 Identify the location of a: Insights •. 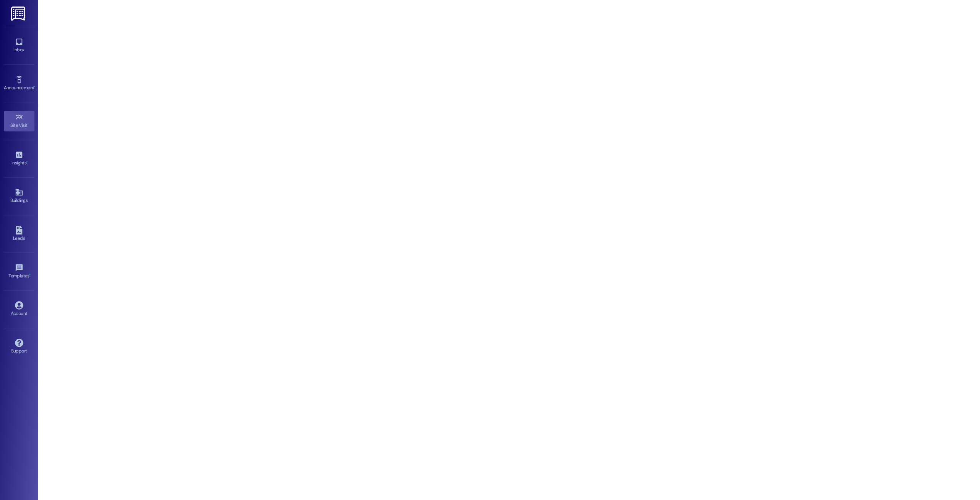
(19, 159).